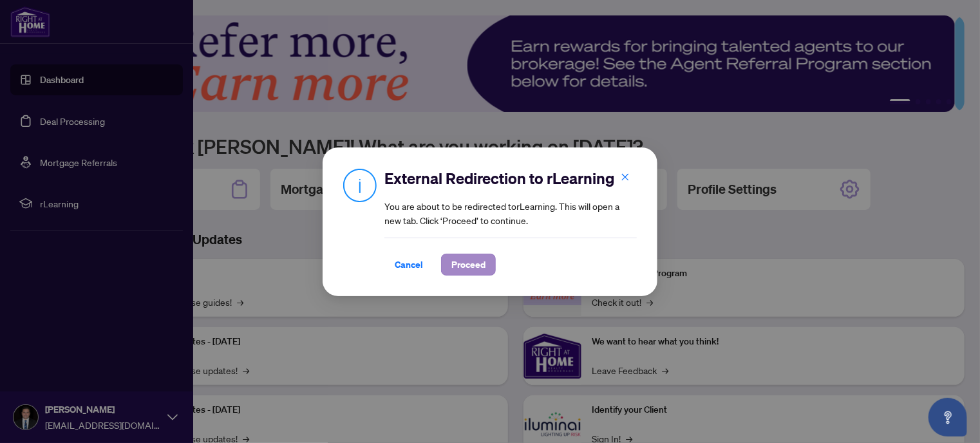 The height and width of the screenshot is (443, 980). Describe the element at coordinates (510, 178) in the screenshot. I see `h2: External Redirection to rLearning` at that location.